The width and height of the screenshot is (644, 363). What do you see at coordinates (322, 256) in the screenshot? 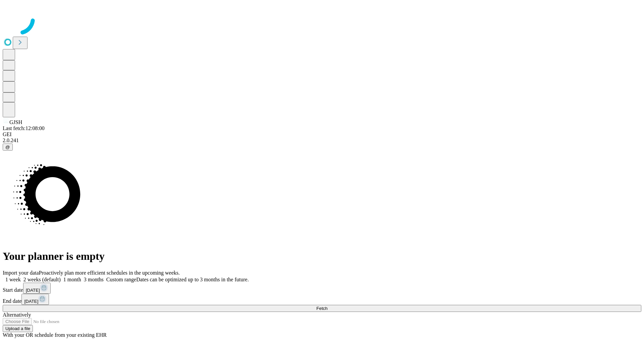
I see `h1: Your planner is empty` at bounding box center [322, 256].